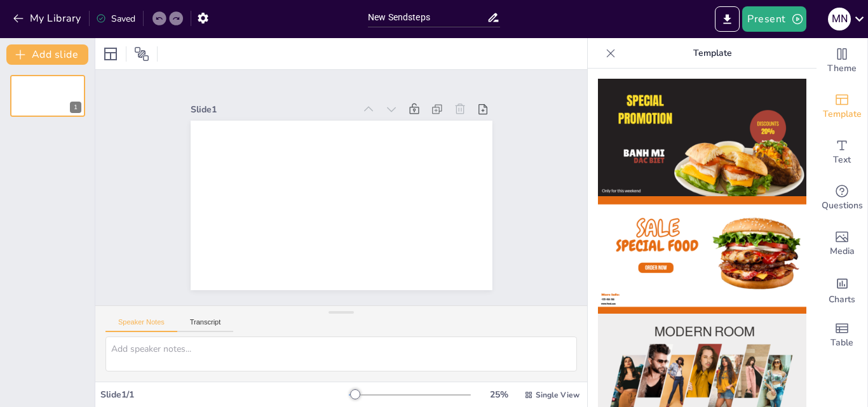 This screenshot has width=868, height=407. Describe the element at coordinates (842, 335) in the screenshot. I see `div: Add a table` at that location.